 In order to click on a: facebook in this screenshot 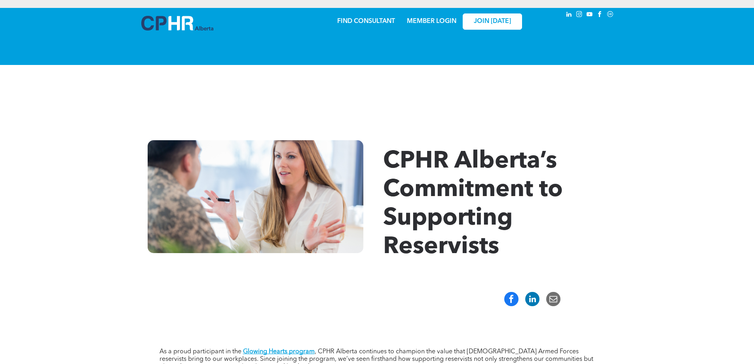, I will do `click(600, 15)`.